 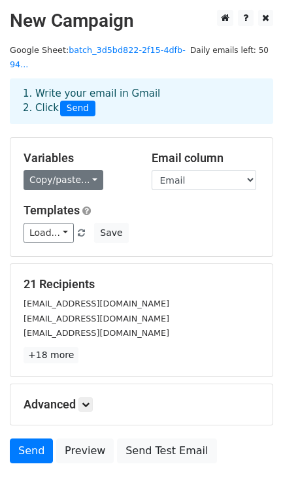 I want to click on h5: Email column, so click(x=206, y=158).